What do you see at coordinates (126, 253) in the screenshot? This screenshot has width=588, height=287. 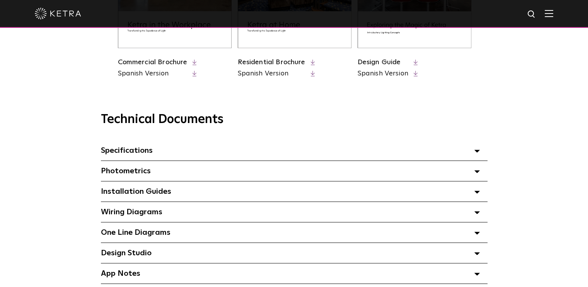 I see `span: Design Studio` at bounding box center [126, 253].